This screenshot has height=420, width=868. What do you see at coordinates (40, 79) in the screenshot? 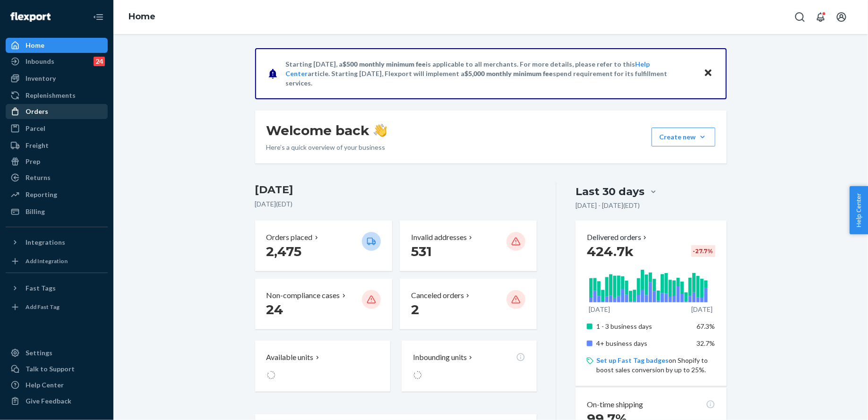
I see `div: Inventory` at bounding box center [40, 79].